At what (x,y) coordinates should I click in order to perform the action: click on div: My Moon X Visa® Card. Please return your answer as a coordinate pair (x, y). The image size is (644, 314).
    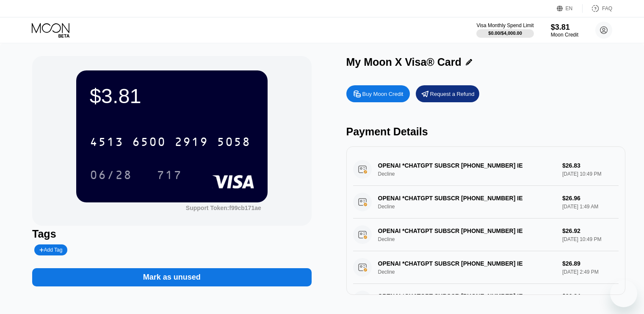
    Looking at the image, I should click on (404, 62).